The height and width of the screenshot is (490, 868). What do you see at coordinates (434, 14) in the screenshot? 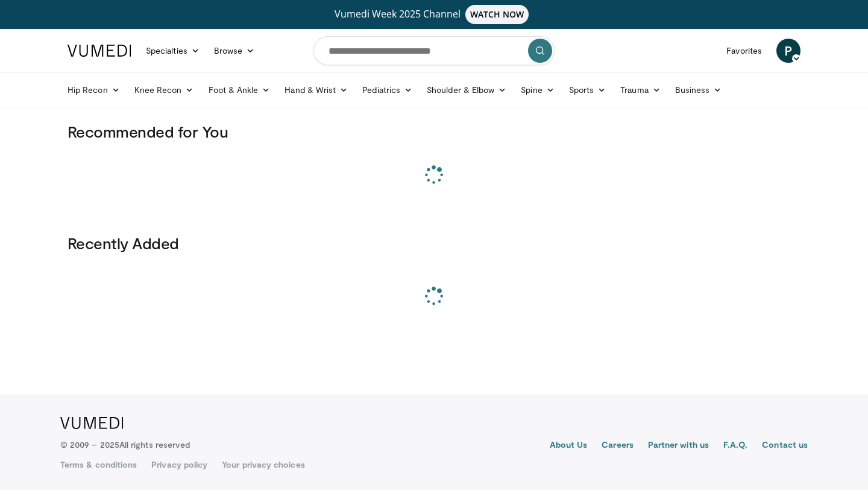
I see `a: Vumedi Week 2025 ChannelWATCH NOW` at bounding box center [434, 14].